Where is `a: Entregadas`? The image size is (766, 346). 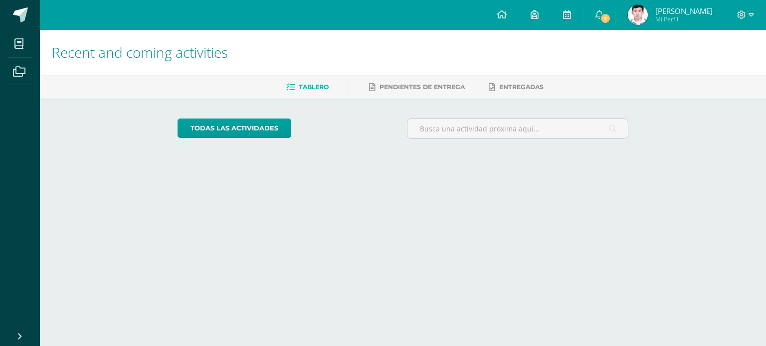 a: Entregadas is located at coordinates (516, 87).